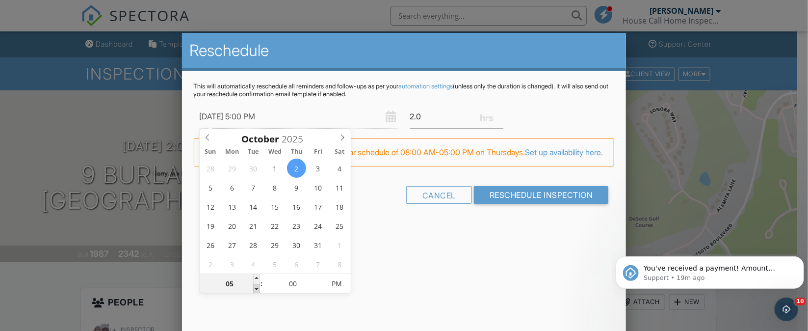 This screenshot has height=331, width=808. I want to click on span: October 6, 2025, so click(232, 187).